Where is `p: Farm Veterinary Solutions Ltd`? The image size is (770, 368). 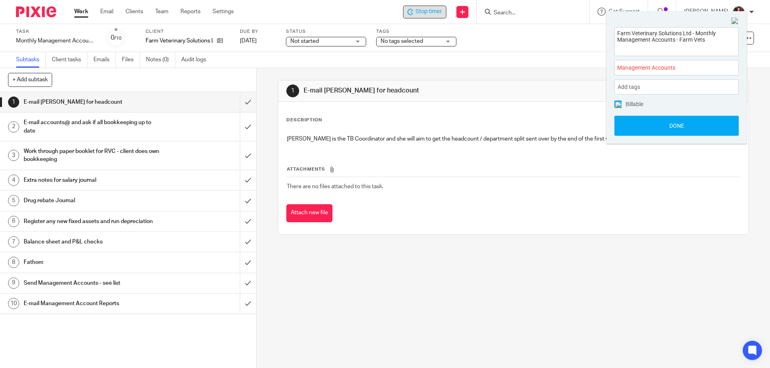 p: Farm Veterinary Solutions Ltd is located at coordinates (179, 41).